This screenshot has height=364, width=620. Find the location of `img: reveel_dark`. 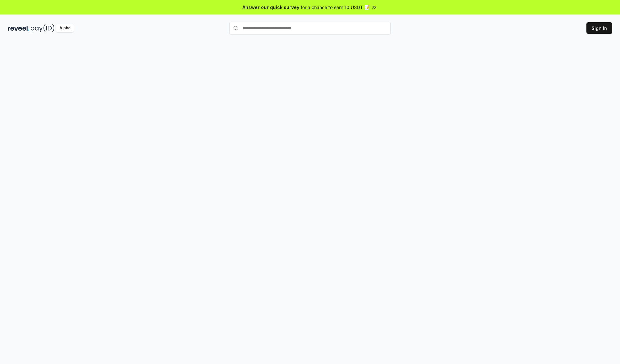

img: reveel_dark is located at coordinates (19, 28).